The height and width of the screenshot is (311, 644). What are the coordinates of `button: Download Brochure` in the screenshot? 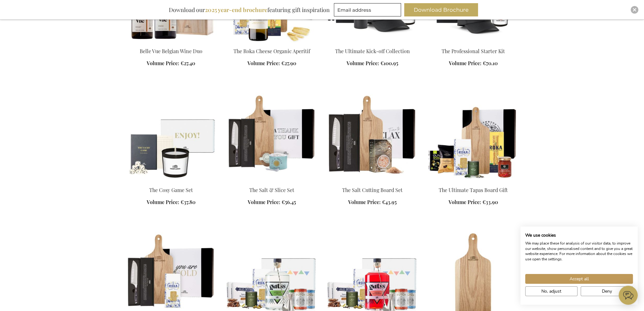 It's located at (441, 10).